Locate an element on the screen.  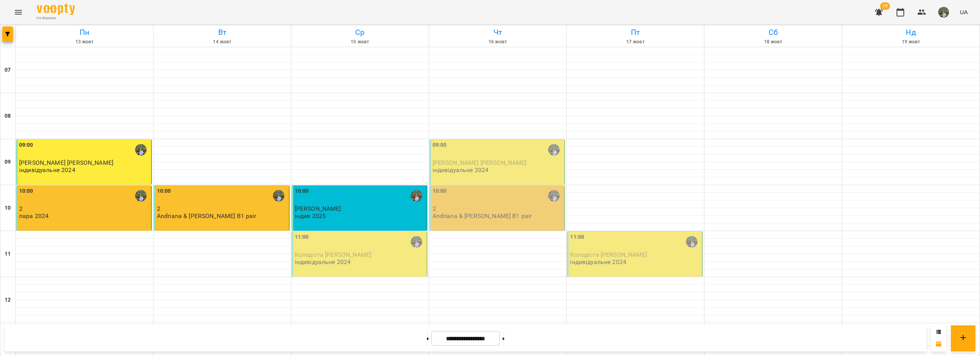
p: індив 2025 is located at coordinates (310, 216).